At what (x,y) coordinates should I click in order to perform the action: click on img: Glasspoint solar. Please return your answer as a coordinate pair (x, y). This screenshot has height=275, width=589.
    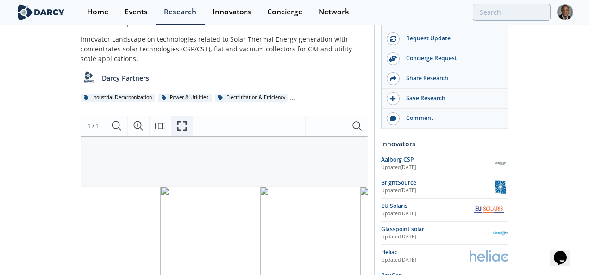
    Looking at the image, I should click on (500, 233).